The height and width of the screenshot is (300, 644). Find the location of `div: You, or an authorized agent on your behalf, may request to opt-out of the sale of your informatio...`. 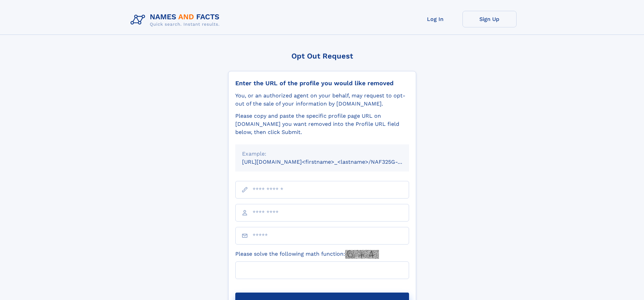

div: You, or an authorized agent on your behalf, may request to opt-out of the sale of your informatio... is located at coordinates (322, 100).